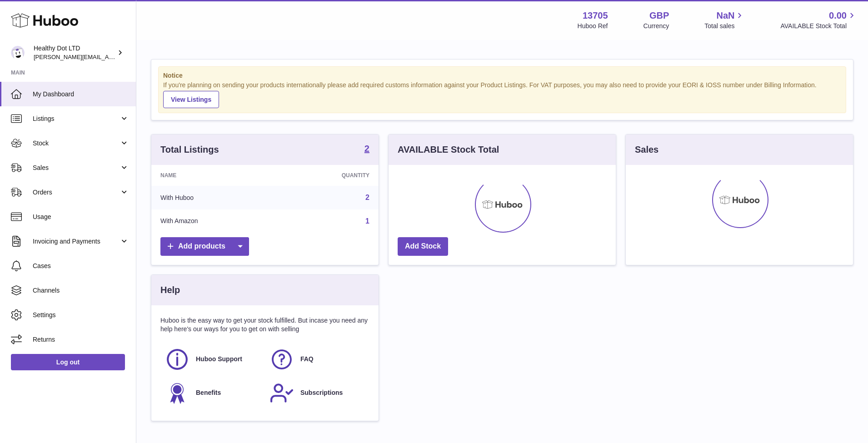 The height and width of the screenshot is (443, 868). What do you see at coordinates (214, 221) in the screenshot?
I see `td: With Amazon` at bounding box center [214, 221].